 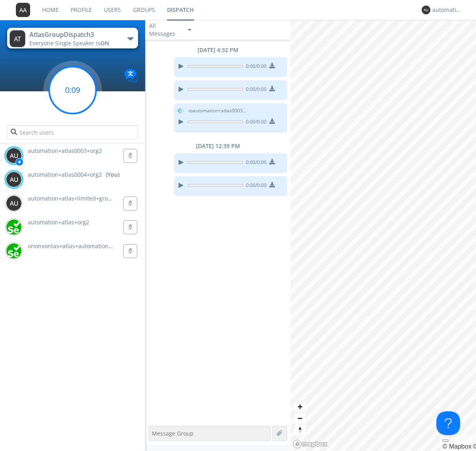 I want to click on div: AtlasGroupDispatch3, so click(x=74, y=34).